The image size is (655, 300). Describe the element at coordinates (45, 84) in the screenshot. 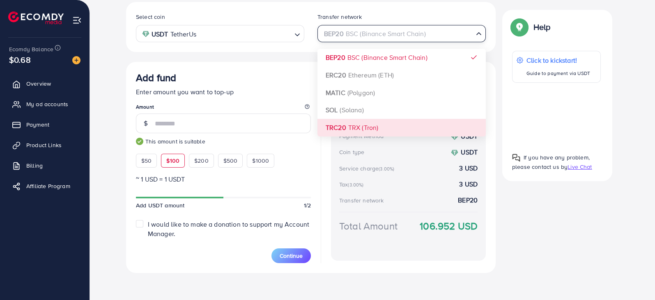

I see `a: Overview` at that location.